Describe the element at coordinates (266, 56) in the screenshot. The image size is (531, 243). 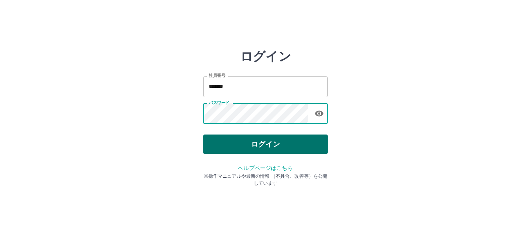
I see `h2: ログイン` at that location.